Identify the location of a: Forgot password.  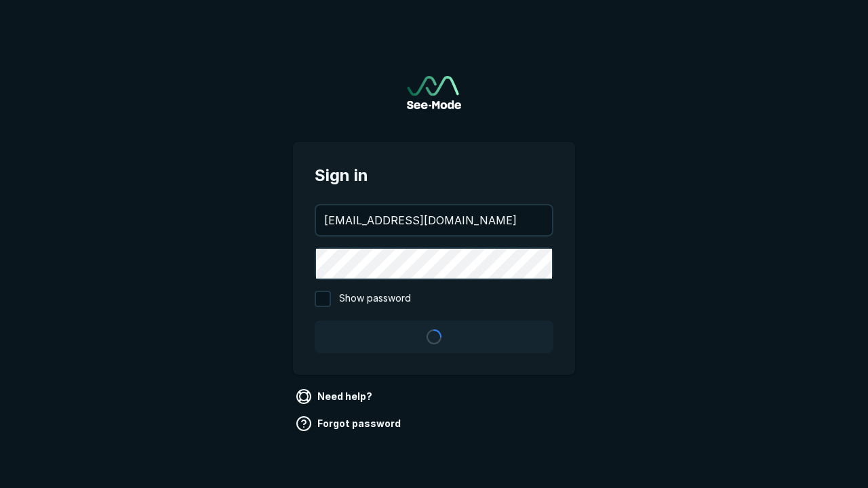
(349, 424).